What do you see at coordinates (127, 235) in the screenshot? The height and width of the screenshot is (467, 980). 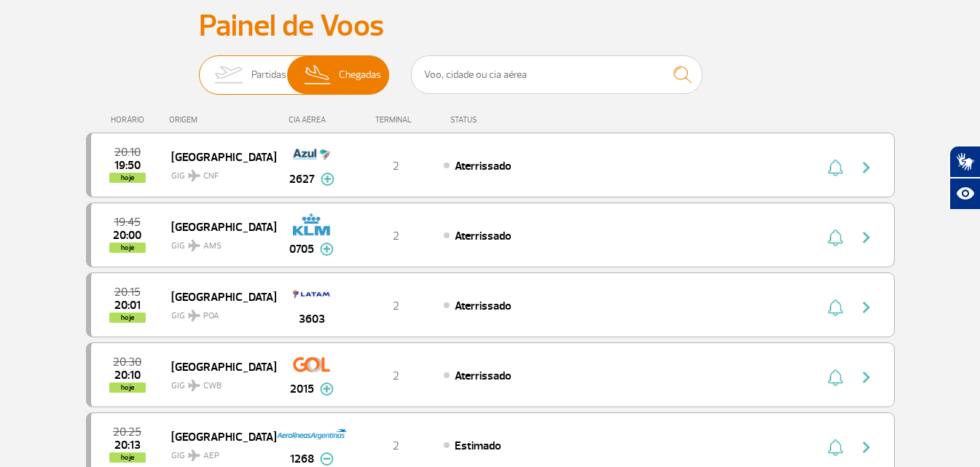 I see `span: 2025-08-28 20:00:00` at bounding box center [127, 235].